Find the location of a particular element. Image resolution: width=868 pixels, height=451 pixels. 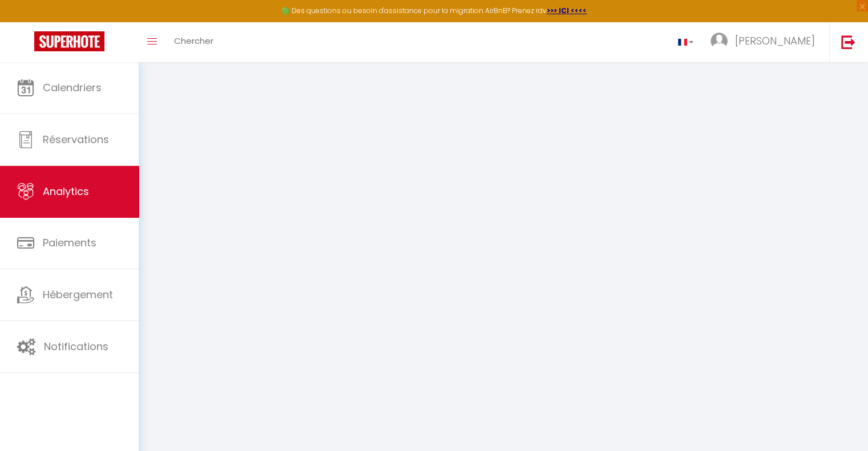

span: Analytics is located at coordinates (66, 191).